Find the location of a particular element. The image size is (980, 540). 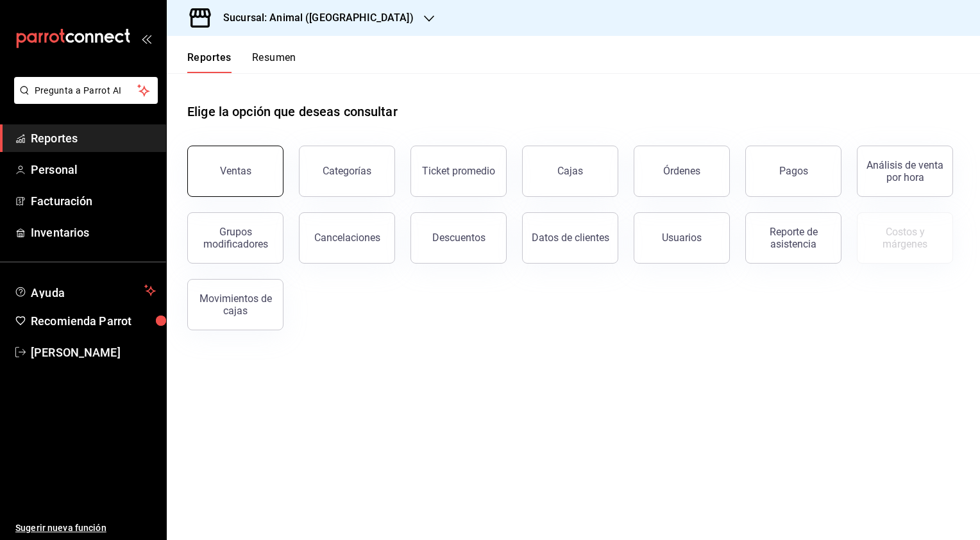

button: open_drawer_menu is located at coordinates (147, 38).